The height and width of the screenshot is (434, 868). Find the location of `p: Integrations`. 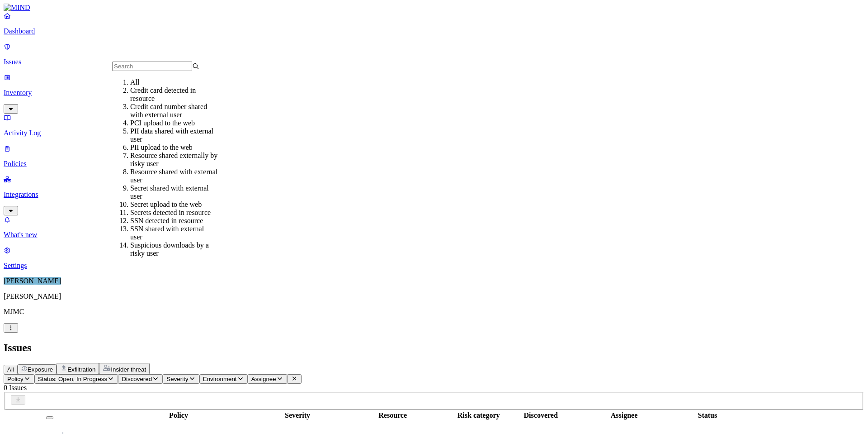

p: Integrations is located at coordinates (434, 194).